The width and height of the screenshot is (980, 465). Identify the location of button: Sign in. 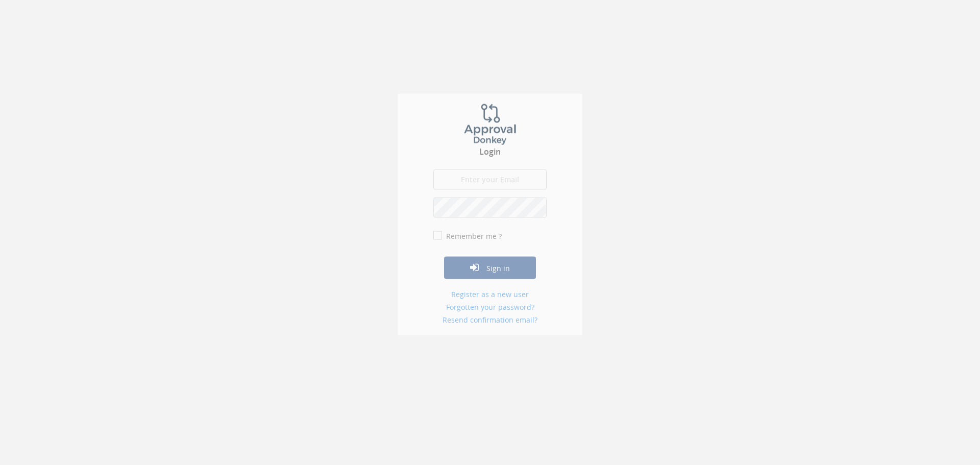
(490, 272).